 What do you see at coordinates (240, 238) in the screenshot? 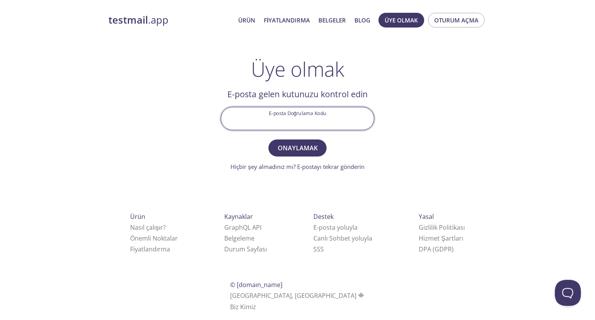
I see `font: Belgeleme` at bounding box center [240, 238].